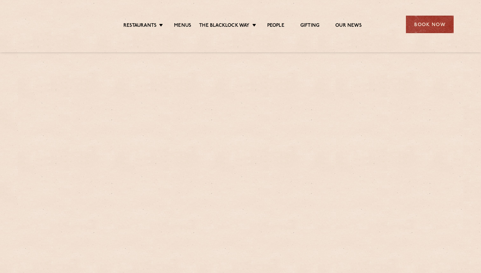  I want to click on div: Book Now, so click(430, 24).